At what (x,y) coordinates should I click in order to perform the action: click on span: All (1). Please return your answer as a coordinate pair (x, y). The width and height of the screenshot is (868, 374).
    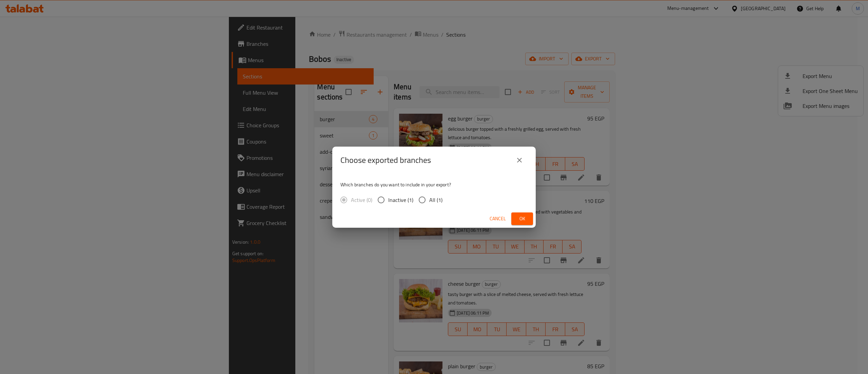
    Looking at the image, I should click on (436, 200).